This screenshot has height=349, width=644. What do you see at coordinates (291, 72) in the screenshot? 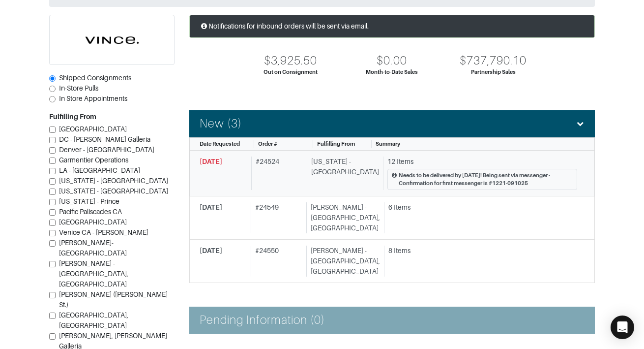
I see `div: Out on Consignment` at bounding box center [291, 72].